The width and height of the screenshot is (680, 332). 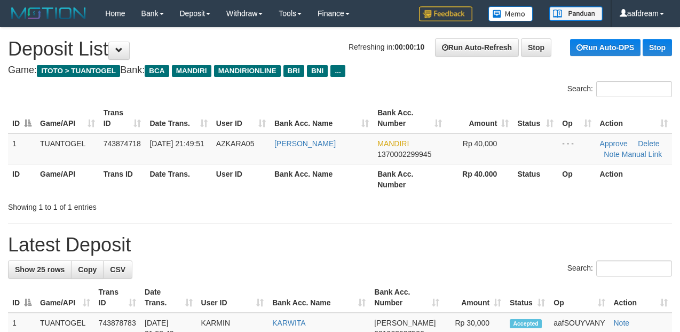 What do you see at coordinates (649, 144) in the screenshot?
I see `a: Delete` at bounding box center [649, 144].